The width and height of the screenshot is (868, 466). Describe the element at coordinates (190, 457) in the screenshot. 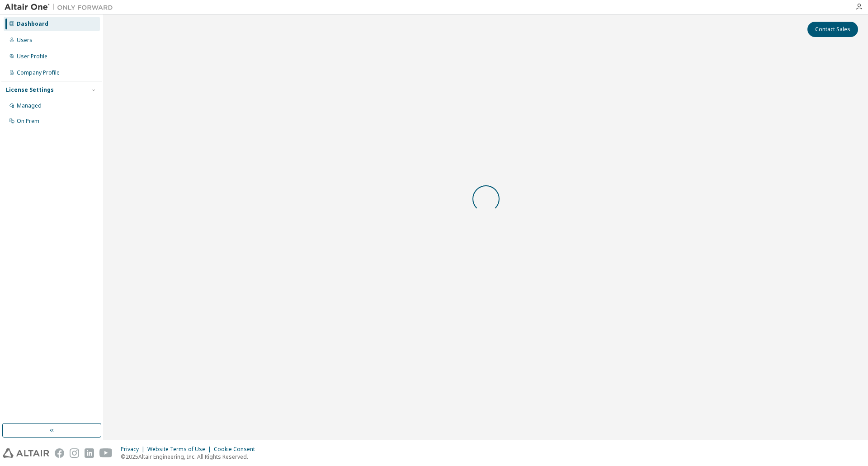

I see `p: © 2025 Altair Engineering, Inc. All Rights Reserved.` at that location.